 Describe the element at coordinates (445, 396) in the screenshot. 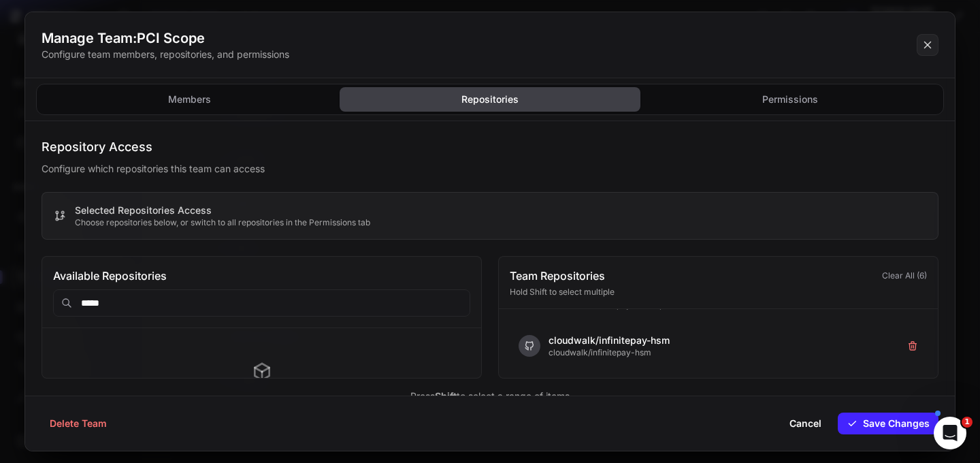

I see `span: Shift` at that location.